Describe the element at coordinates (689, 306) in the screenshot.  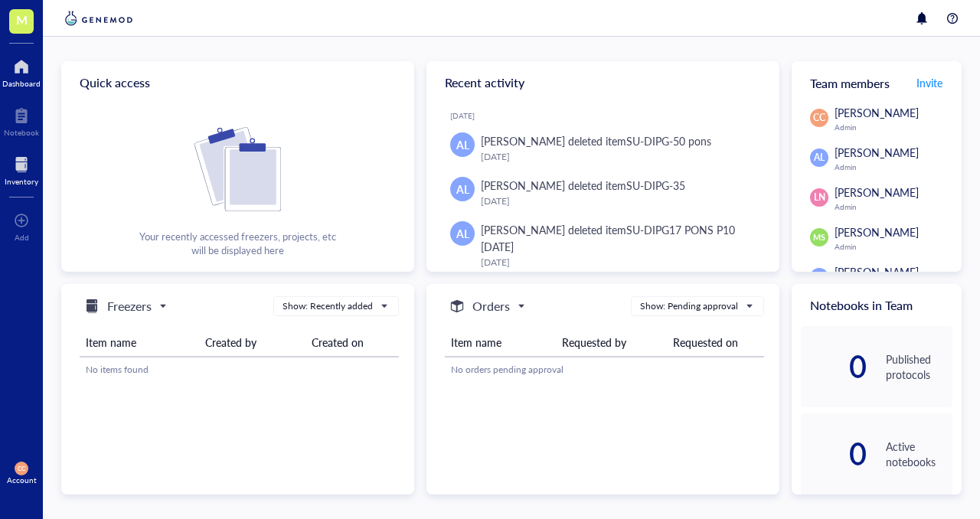
I see `div: Show: Pending approval` at that location.